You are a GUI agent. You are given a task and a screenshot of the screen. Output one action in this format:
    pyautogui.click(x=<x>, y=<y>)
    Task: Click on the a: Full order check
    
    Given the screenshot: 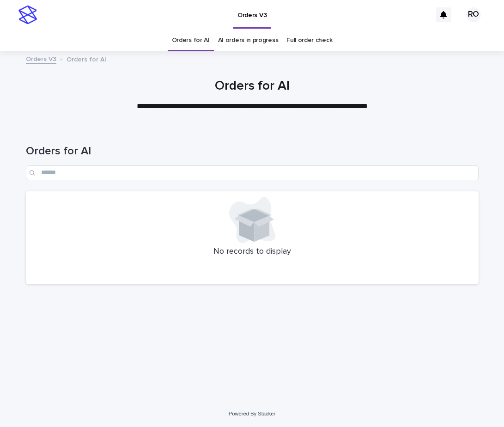 What is the action you would take?
    pyautogui.click(x=309, y=40)
    